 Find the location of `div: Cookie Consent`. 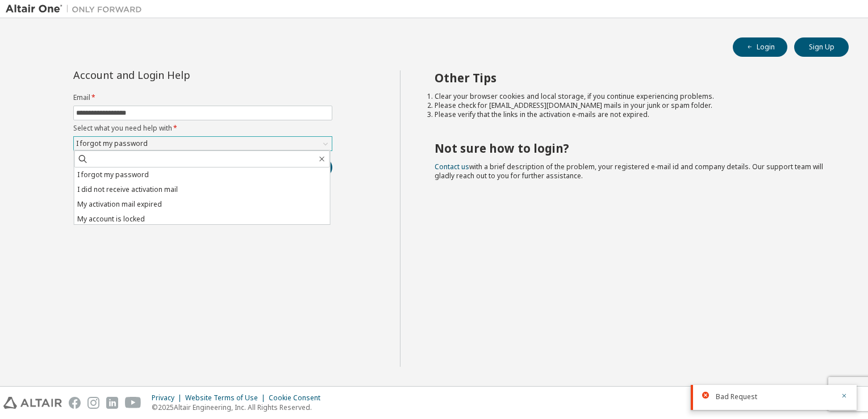

div: Cookie Consent is located at coordinates (298, 398).